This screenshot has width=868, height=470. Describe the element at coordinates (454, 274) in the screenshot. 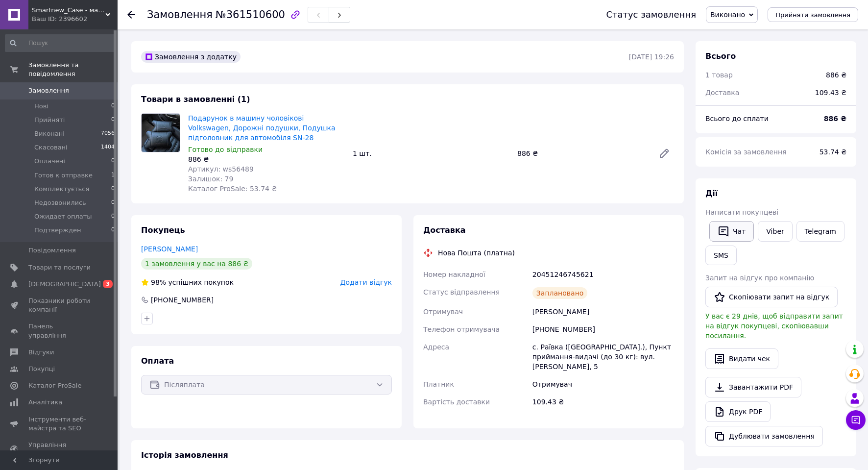

I see `span: Номер накладної` at that location.